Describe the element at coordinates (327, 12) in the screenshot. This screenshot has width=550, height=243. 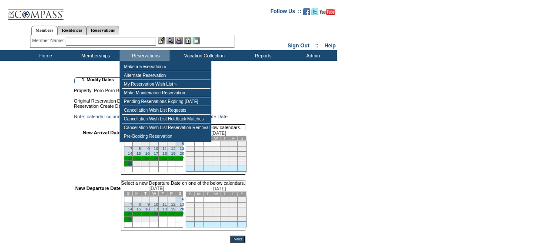
I see `img: Subscribe to our YouTube Channel` at that location.